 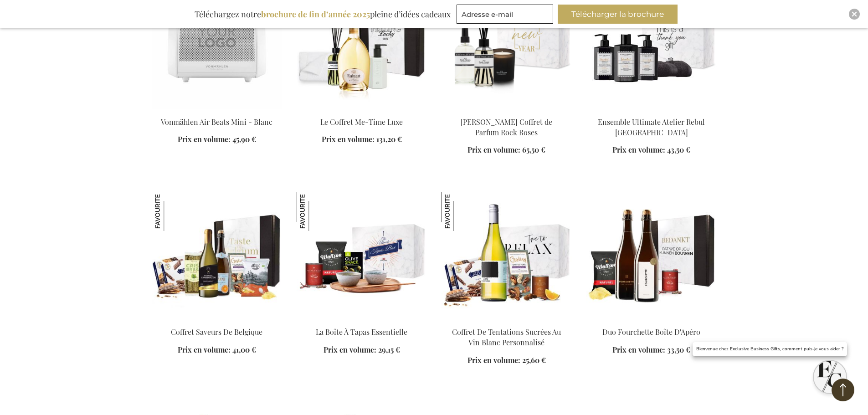 What do you see at coordinates (652, 110) in the screenshot?
I see `a: Ensemble Ultimate Atelier Rebul Istanbul` at bounding box center [652, 110].